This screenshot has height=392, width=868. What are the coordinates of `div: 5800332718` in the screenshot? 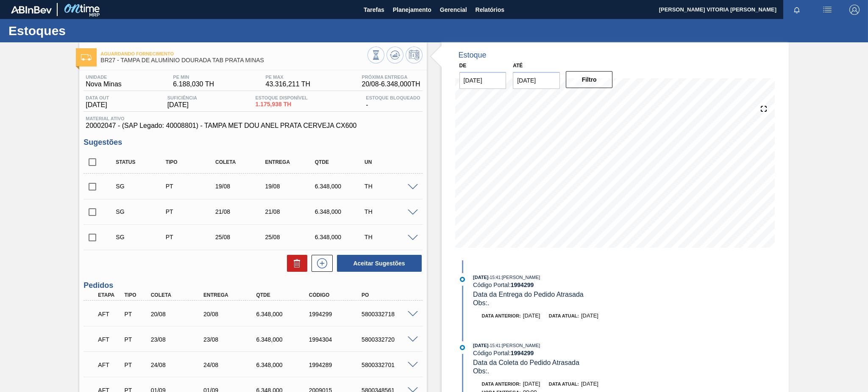 It's located at (389, 314).